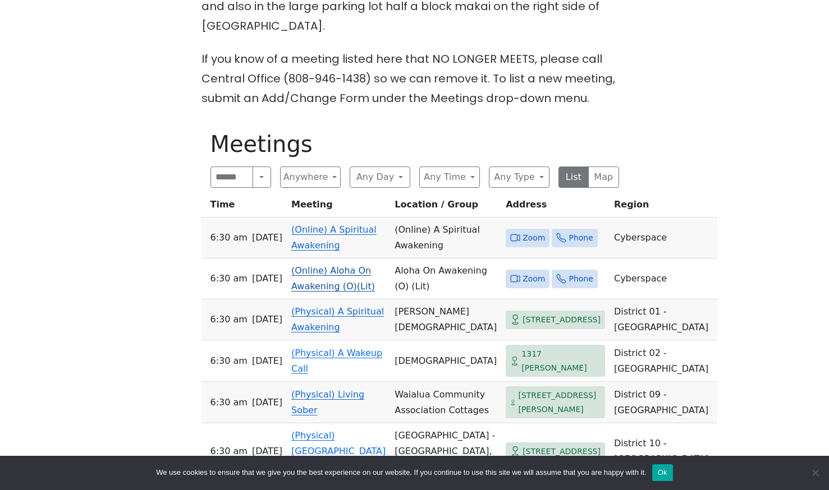  What do you see at coordinates (815, 473) in the screenshot?
I see `span: No` at bounding box center [815, 473].